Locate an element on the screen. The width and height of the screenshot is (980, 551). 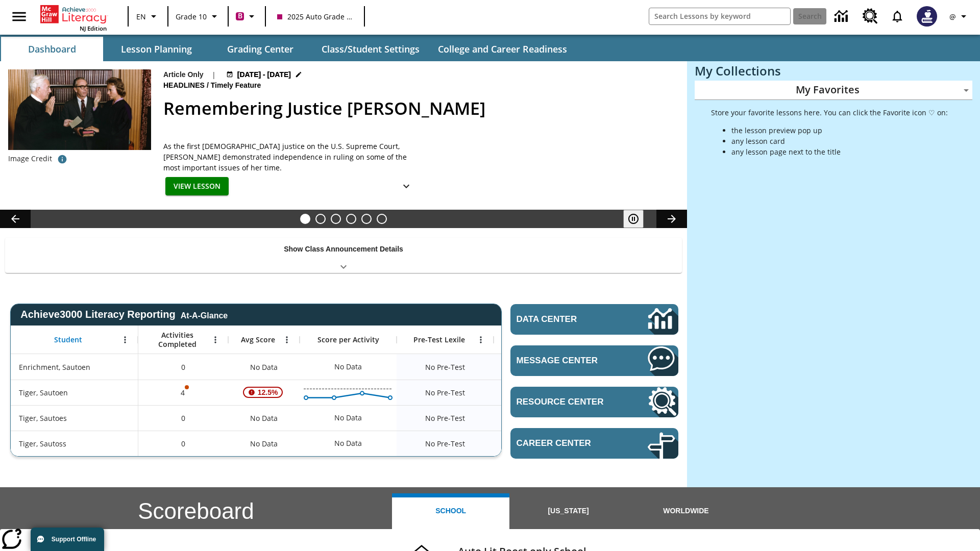
button: Lesson carousel, Next is located at coordinates (671, 219).